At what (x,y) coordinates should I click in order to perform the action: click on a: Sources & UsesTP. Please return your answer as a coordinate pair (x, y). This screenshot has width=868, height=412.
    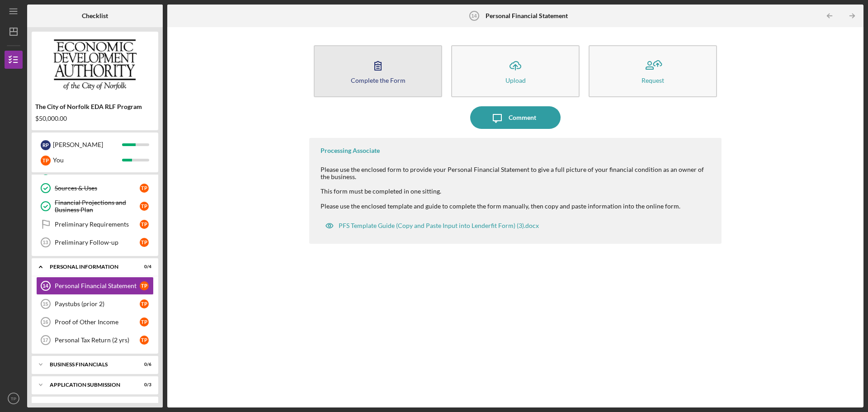
    Looking at the image, I should click on (95, 188).